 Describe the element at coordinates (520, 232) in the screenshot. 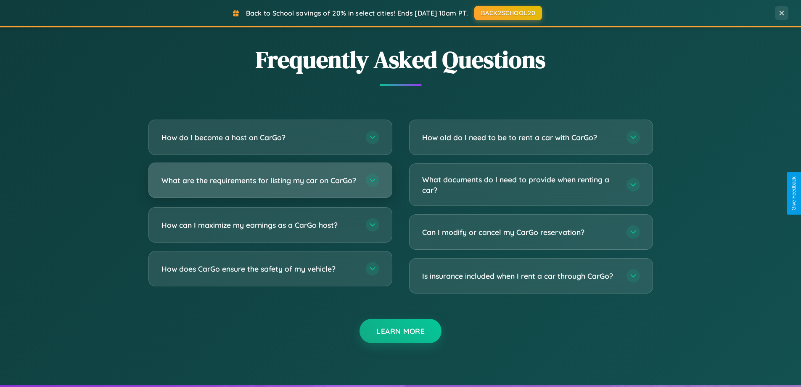

I see `h3: Can I modify or cancel my CarGo reservation?` at that location.